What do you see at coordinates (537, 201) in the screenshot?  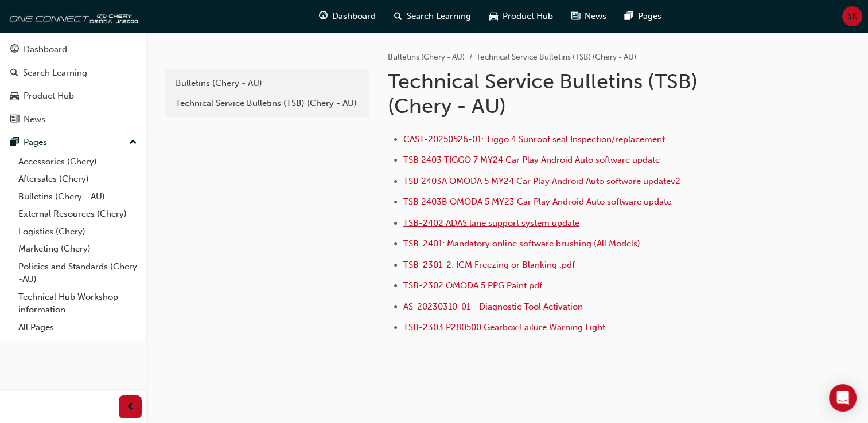 I see `a: TSB 2403B OMODA 5 MY23 Car Play Android Auto software update` at bounding box center [537, 201].